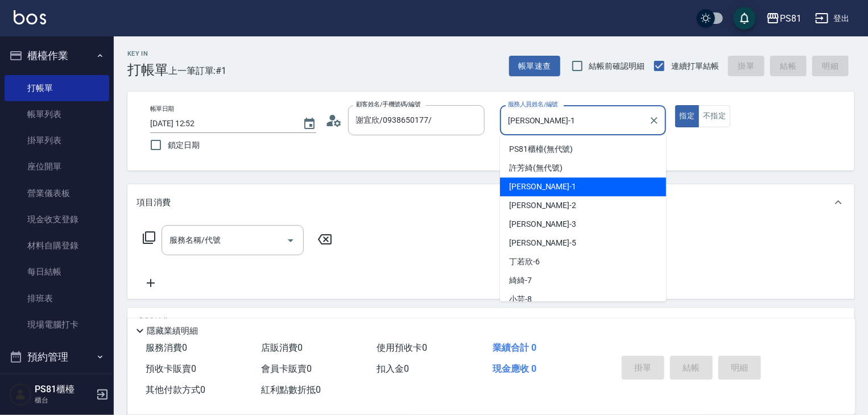 Image resolution: width=868 pixels, height=415 pixels. I want to click on label: 顧客姓名/手機號碼/編號, so click(389, 104).